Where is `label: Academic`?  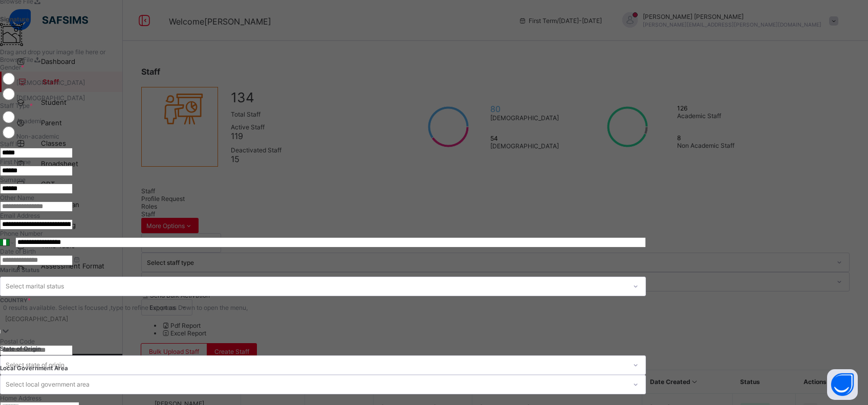 label: Academic is located at coordinates (30, 121).